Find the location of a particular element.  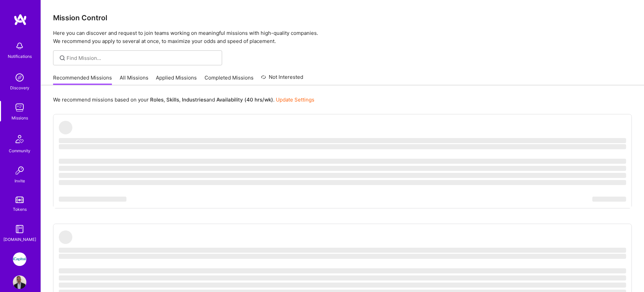

img: guide book is located at coordinates (20, 229).